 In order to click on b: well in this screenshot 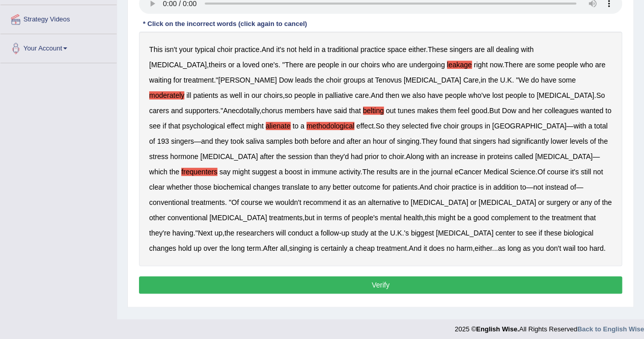, I will do `click(236, 95)`.